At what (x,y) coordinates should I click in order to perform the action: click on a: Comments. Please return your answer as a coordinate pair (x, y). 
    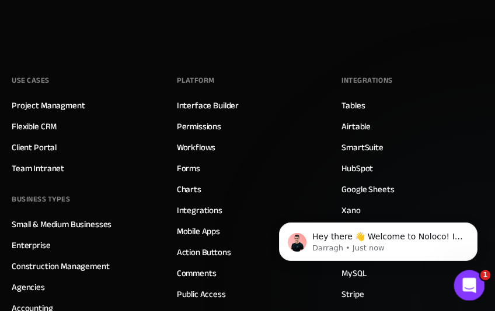
    Looking at the image, I should click on (197, 274).